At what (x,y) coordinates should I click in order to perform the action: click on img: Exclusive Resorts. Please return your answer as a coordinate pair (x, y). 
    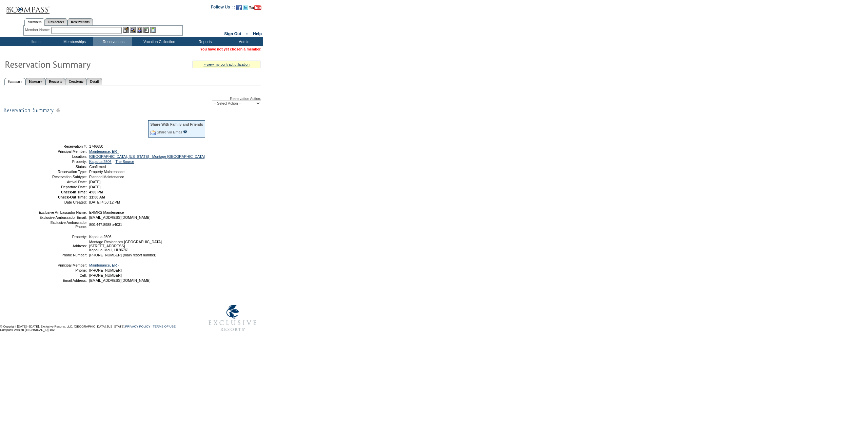
    Looking at the image, I should click on (232, 318).